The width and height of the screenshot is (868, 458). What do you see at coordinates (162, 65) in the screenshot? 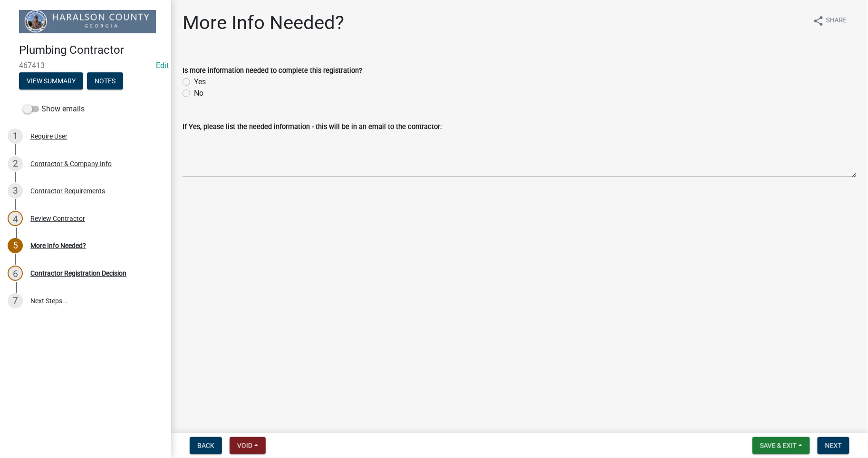
I see `a: Edit` at bounding box center [162, 65].